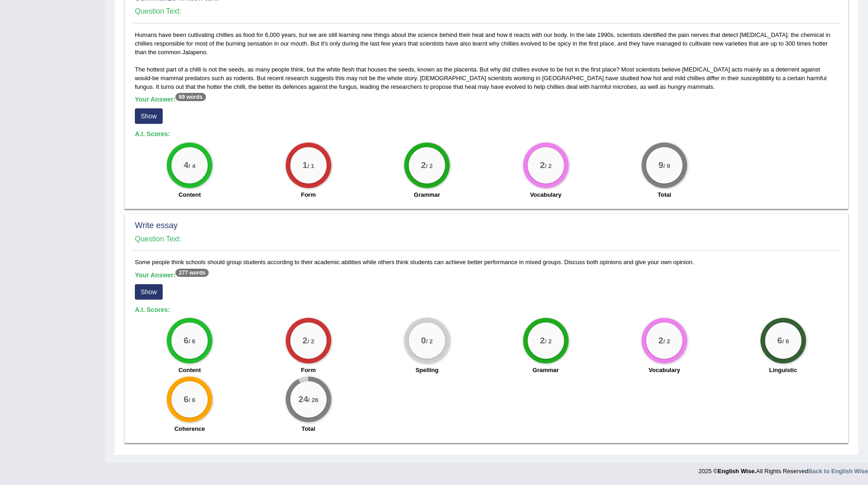 Image resolution: width=868 pixels, height=485 pixels. I want to click on big: 9, so click(661, 165).